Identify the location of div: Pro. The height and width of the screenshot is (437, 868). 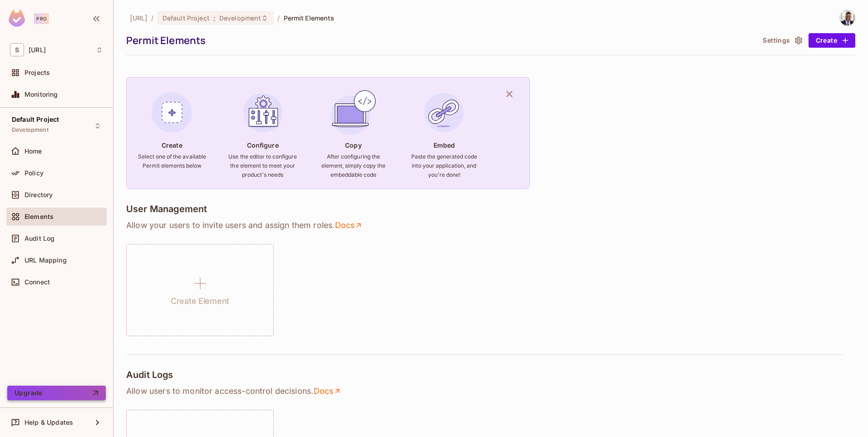
(41, 19).